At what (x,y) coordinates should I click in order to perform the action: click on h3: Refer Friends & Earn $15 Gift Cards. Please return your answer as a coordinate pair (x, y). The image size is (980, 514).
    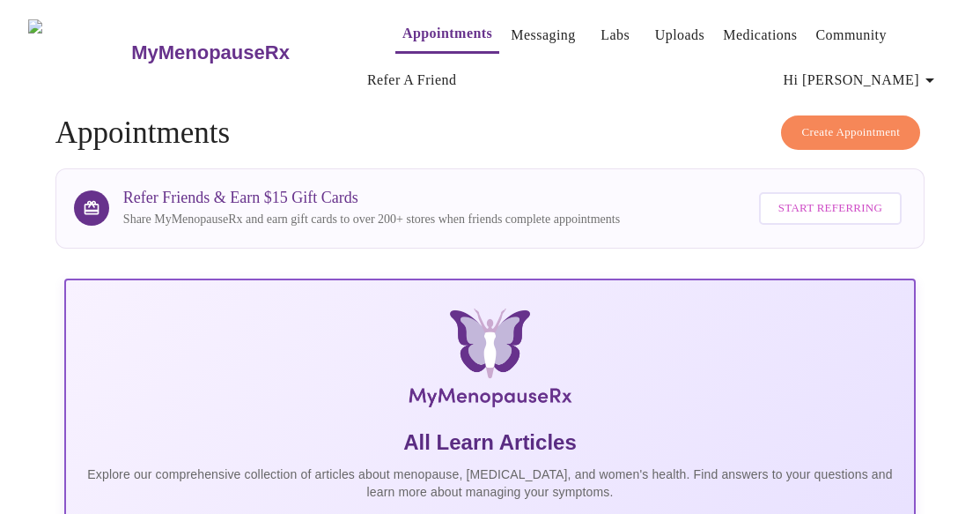
    Looking at the image, I should click on (372, 198).